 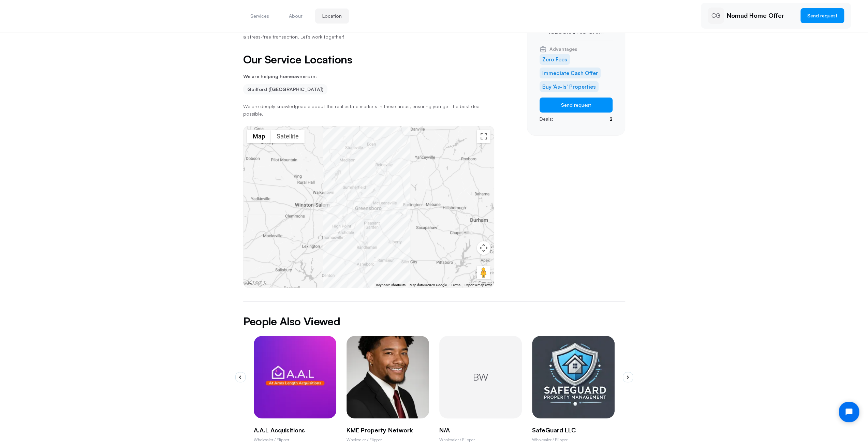 I want to click on span: BW, so click(x=481, y=376).